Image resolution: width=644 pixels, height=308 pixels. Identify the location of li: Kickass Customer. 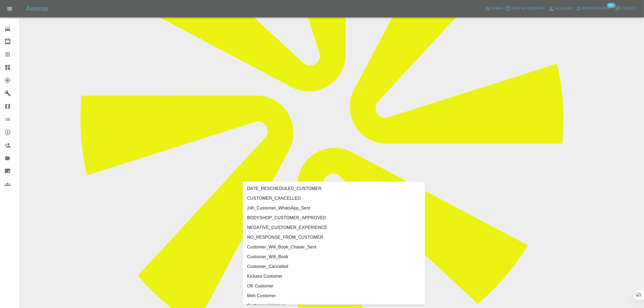
(334, 277).